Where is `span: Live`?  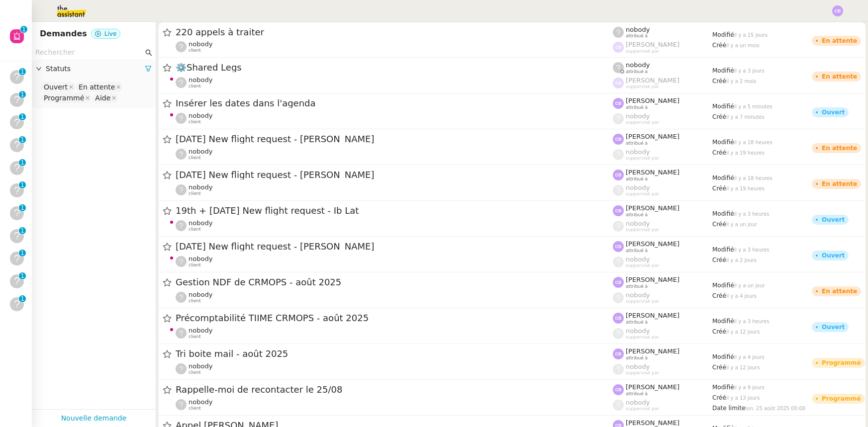
span: Live is located at coordinates (111, 34).